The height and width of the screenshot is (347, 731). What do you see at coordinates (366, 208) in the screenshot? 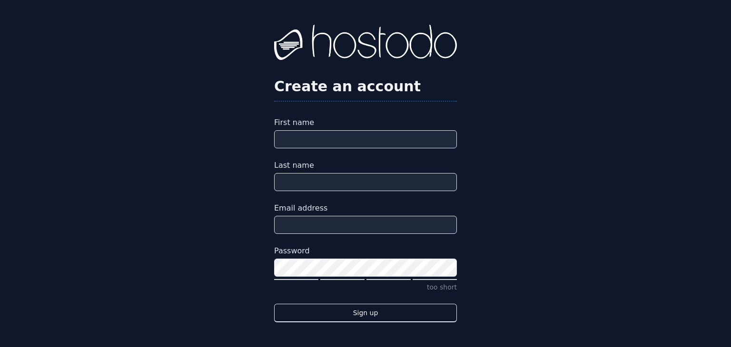
I see `label: Email address` at bounding box center [366, 208].